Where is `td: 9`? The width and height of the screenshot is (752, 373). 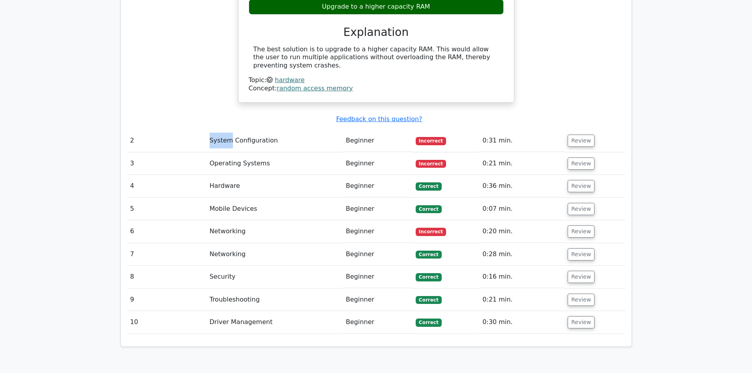 td: 9 is located at coordinates (167, 300).